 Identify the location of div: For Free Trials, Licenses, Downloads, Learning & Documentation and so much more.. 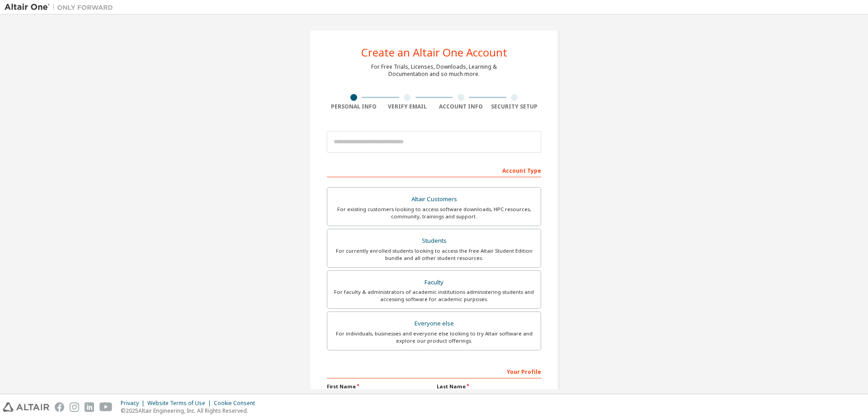
(434, 71).